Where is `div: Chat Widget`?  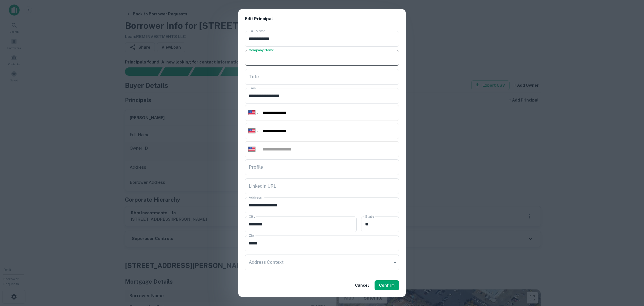
div: Chat Widget is located at coordinates (630, 274).